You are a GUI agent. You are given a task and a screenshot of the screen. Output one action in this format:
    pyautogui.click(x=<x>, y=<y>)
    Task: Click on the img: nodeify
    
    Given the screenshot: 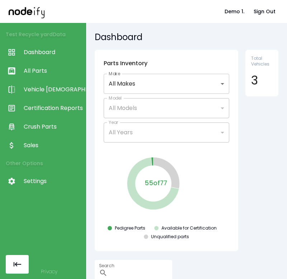 What is the action you would take?
    pyautogui.click(x=27, y=11)
    